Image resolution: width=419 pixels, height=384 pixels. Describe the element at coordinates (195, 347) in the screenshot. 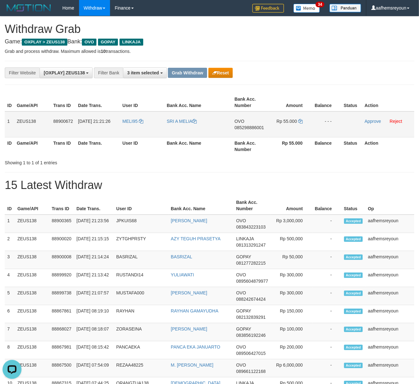

I see `a: PANCA EKA JANUARTO` at that location.